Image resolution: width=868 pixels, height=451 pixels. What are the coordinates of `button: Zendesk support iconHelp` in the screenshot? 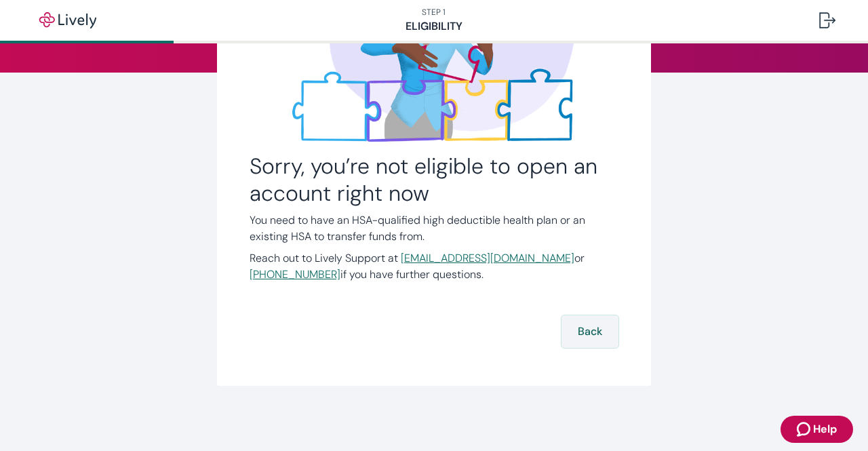 It's located at (817, 429).